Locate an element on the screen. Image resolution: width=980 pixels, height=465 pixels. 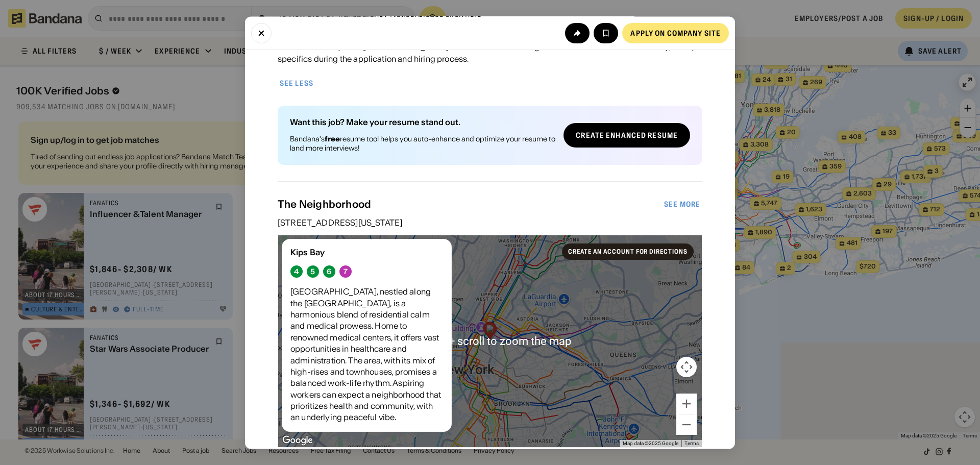
span: Map data ©2025 Google is located at coordinates (651, 444).